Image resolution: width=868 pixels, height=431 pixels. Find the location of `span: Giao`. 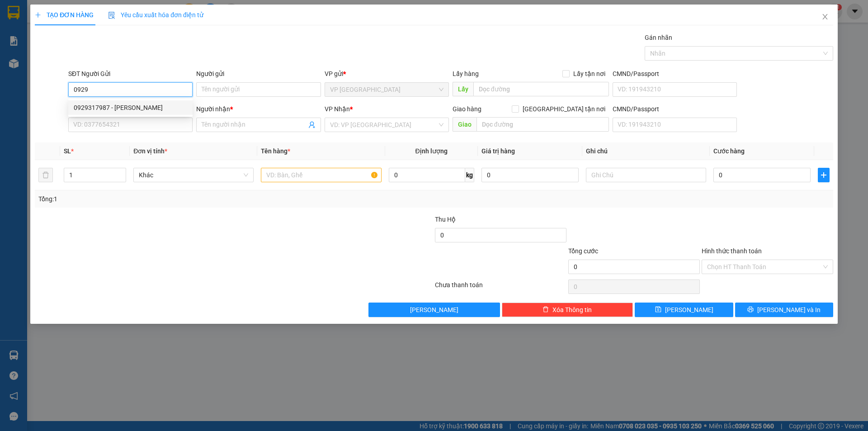

span: Giao is located at coordinates (464, 124).